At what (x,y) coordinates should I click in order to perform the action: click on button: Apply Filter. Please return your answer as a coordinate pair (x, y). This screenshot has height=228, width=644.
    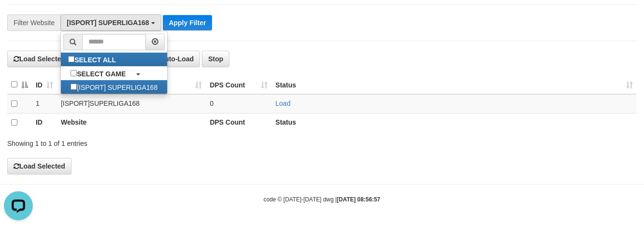
    Looking at the image, I should click on (187, 22).